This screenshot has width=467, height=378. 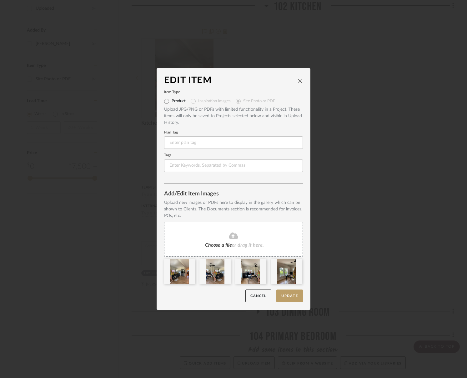 I want to click on div: Upload JPG/PNG or PDFs with limited functionality in a Project. These items will only be saved to..., so click(x=234, y=116).